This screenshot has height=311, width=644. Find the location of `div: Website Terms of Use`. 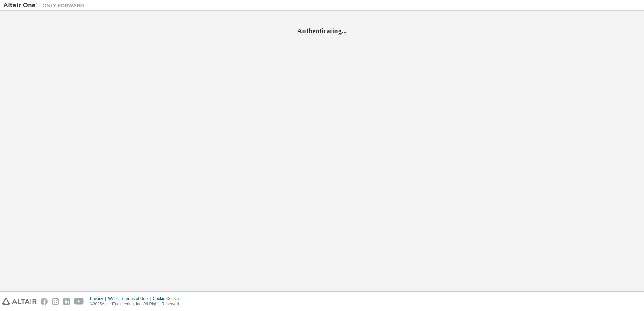

div: Website Terms of Use is located at coordinates (131, 299).